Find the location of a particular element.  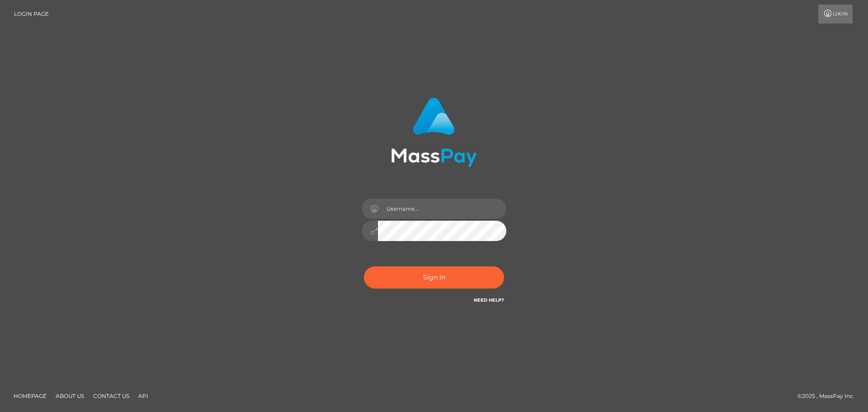

a: Login Page is located at coordinates (31, 14).